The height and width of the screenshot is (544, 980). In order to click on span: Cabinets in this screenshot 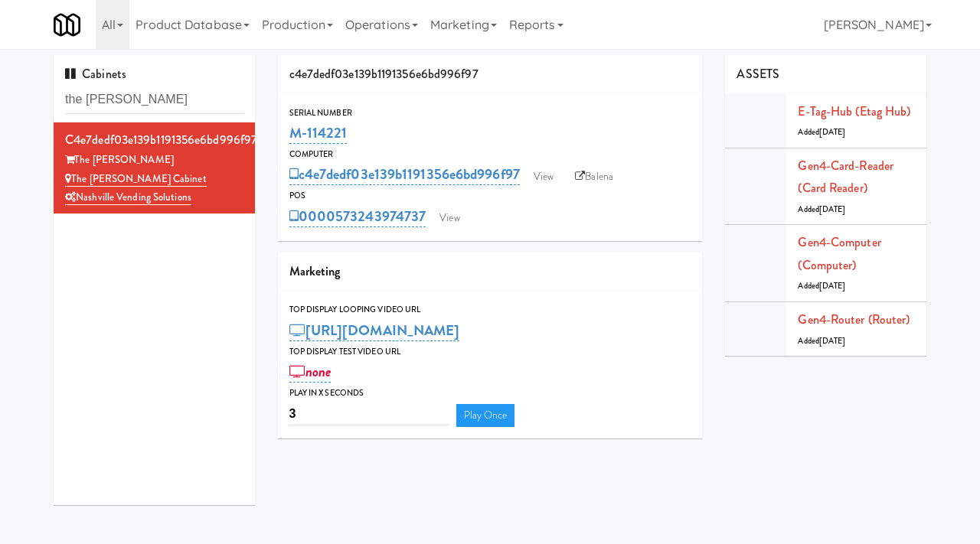, I will do `click(95, 74)`.